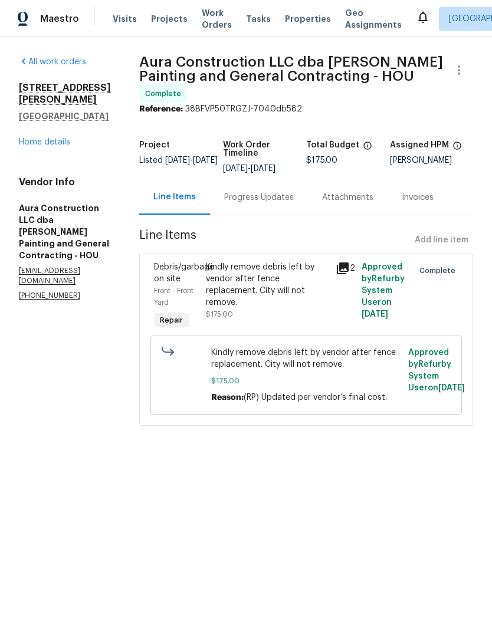 The width and height of the screenshot is (492, 631). Describe the element at coordinates (373, 19) in the screenshot. I see `span: Geo Assignments` at that location.